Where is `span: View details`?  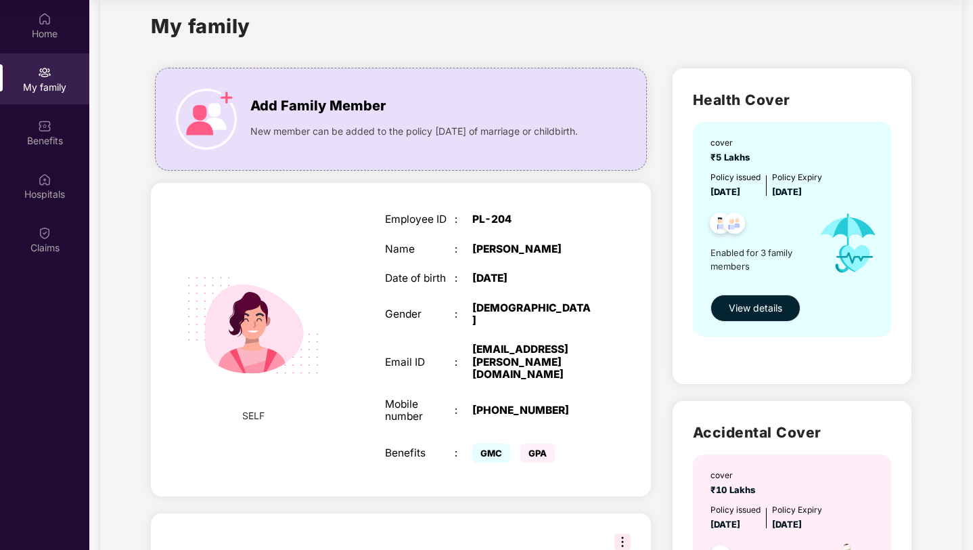
span: View details is located at coordinates (755, 308).